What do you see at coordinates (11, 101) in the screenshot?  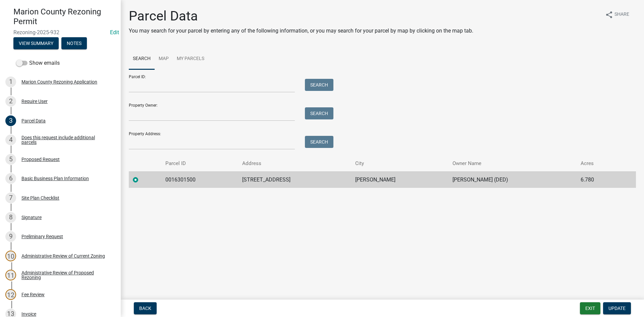 I see `div: 2` at bounding box center [11, 101].